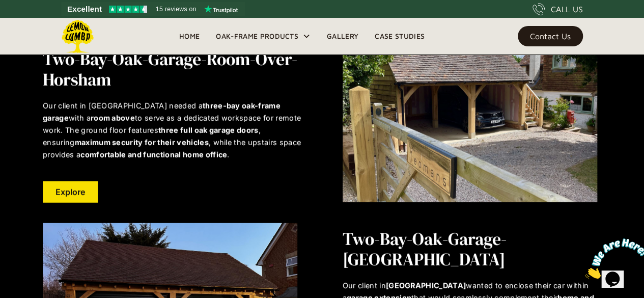 This screenshot has width=644, height=298. Describe the element at coordinates (550, 36) in the screenshot. I see `div: Contact Us` at that location.